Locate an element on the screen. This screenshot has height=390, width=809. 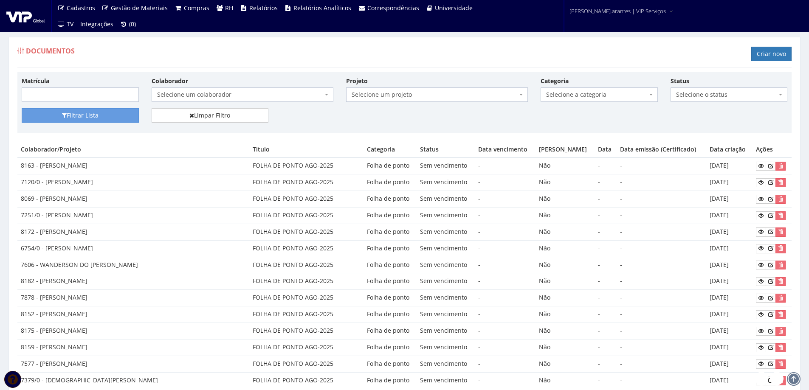
label: Projeto is located at coordinates (357, 81).